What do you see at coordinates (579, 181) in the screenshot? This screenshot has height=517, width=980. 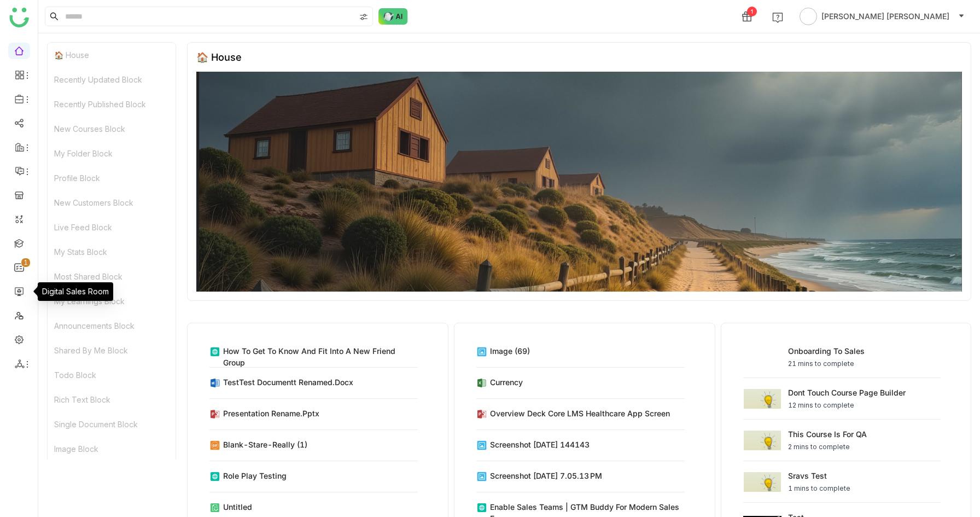 I see `img: 68553b2292361c547d91f02a` at bounding box center [579, 181].